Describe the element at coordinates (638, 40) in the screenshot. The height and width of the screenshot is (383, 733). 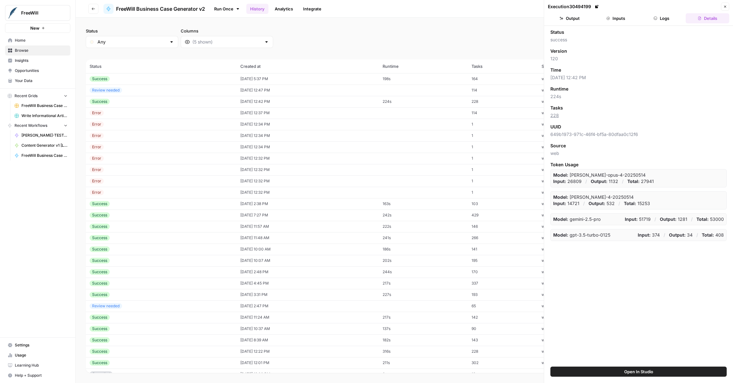
I see `span: success` at that location.